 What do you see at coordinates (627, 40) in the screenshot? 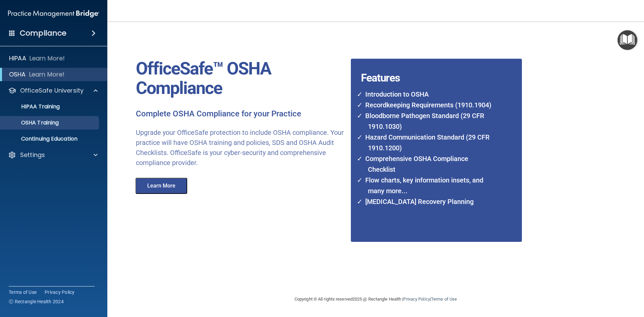
I see `button: Open Resource Center` at bounding box center [627, 40].